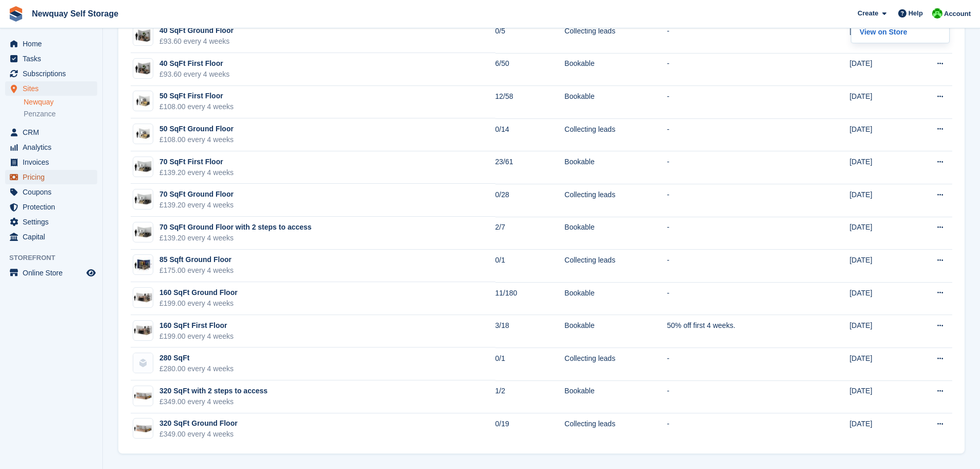  What do you see at coordinates (197, 368) in the screenshot?
I see `div: £280.00 every 4 weeks` at bounding box center [197, 368].